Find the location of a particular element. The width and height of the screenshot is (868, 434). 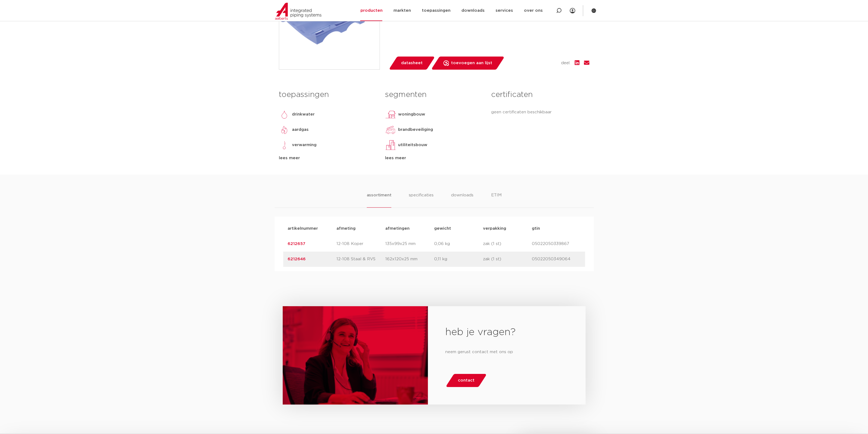

p: 135x99x25 mm is located at coordinates (410, 244).